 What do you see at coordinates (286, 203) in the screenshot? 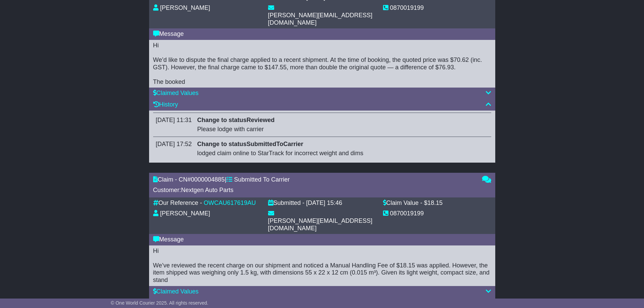
I see `div: Submitted -` at bounding box center [286, 203].